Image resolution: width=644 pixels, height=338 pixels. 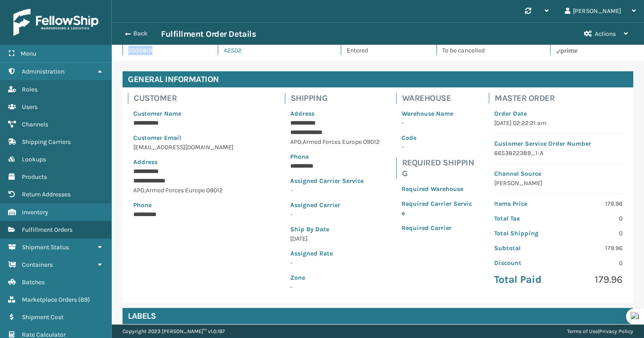 What do you see at coordinates (335, 277) in the screenshot?
I see `p: Zone` at bounding box center [335, 277].